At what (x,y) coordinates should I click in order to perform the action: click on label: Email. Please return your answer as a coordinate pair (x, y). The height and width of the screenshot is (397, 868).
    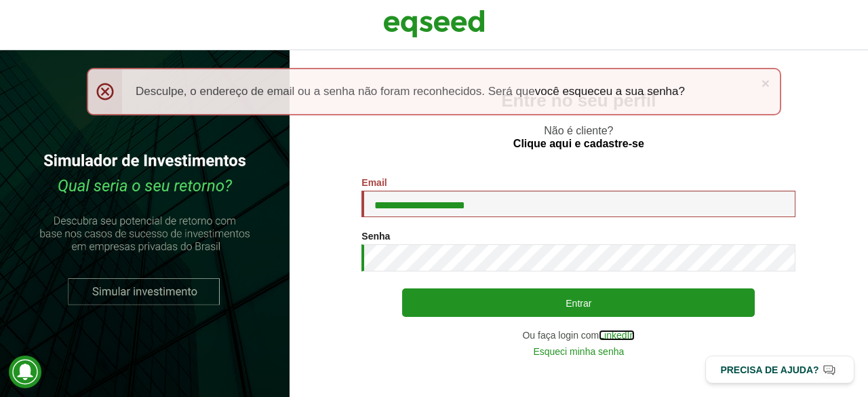
    Looking at the image, I should click on (373, 182).